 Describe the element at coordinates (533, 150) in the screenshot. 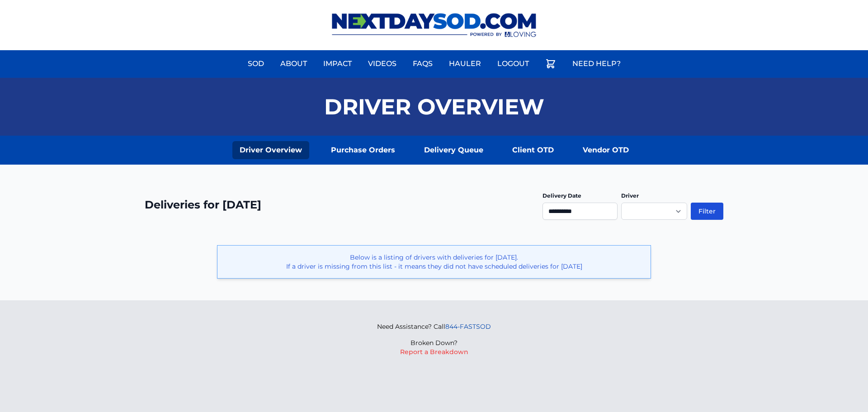

I see `a: Client OTD` at that location.